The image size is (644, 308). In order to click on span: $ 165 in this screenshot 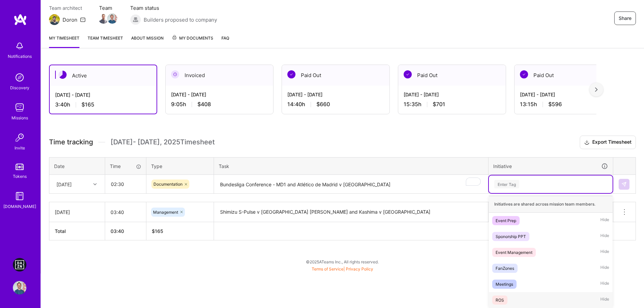, I will do `click(157, 231)`.